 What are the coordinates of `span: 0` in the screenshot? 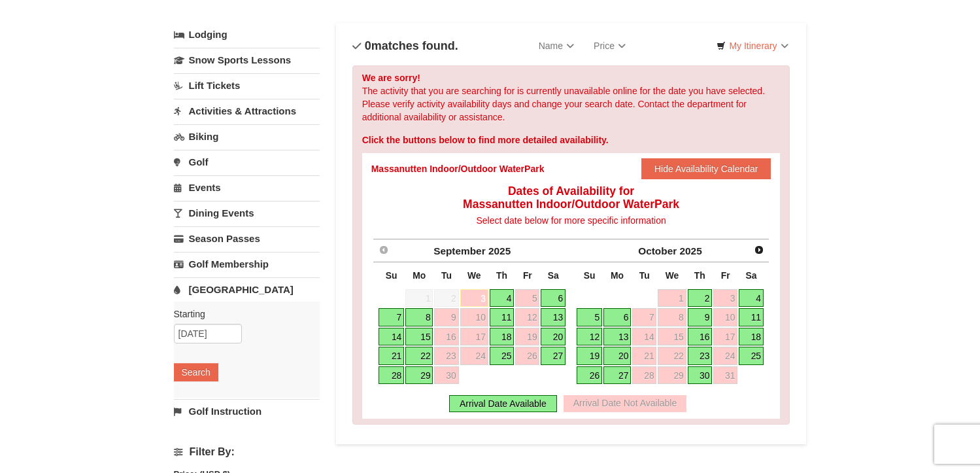 It's located at (368, 46).